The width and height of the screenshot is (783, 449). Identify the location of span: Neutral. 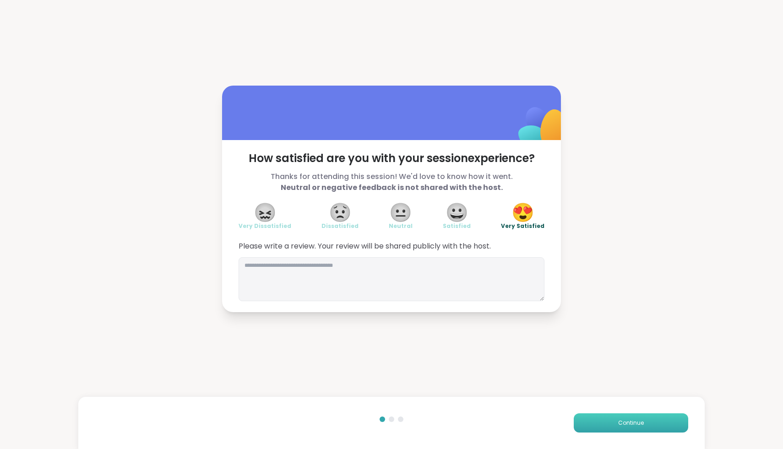
(401, 226).